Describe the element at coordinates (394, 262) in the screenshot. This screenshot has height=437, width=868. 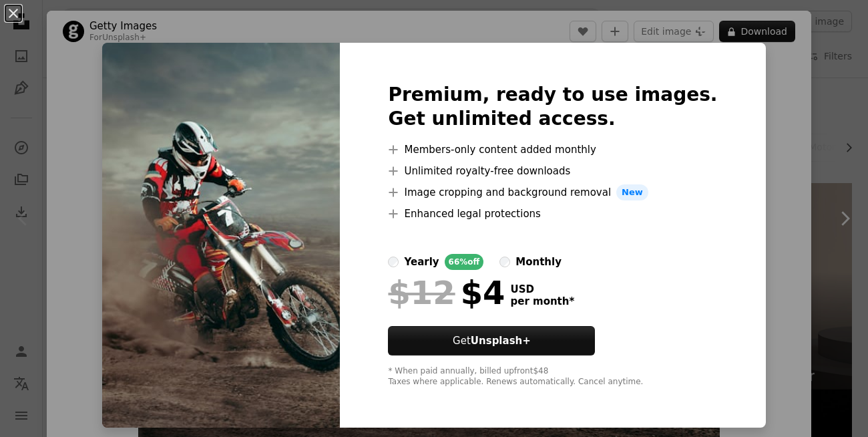
I see `input: yearly66%off` at that location.